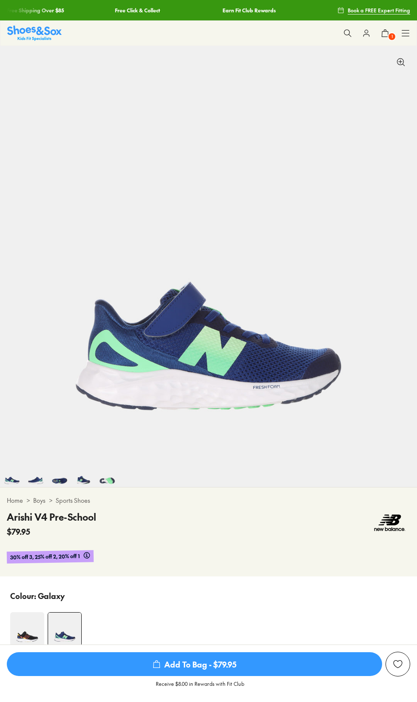  I want to click on p: Galaxy, so click(51, 596).